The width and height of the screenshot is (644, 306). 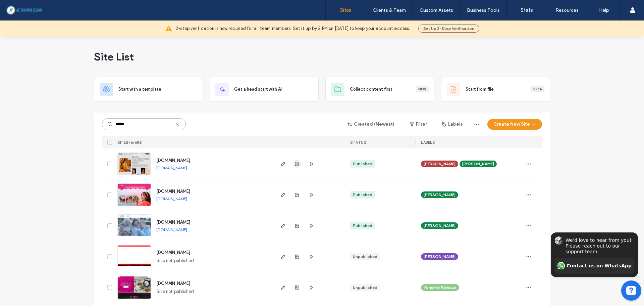 I want to click on label: Help, so click(x=604, y=10).